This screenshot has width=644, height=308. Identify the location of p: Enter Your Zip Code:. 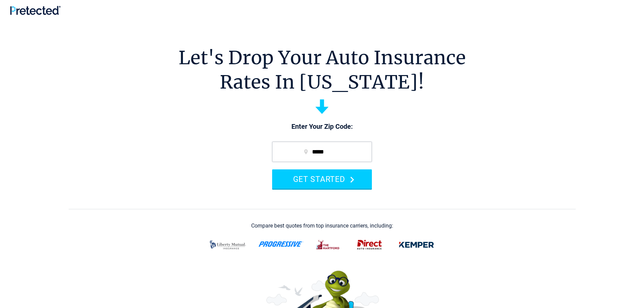
(322, 126).